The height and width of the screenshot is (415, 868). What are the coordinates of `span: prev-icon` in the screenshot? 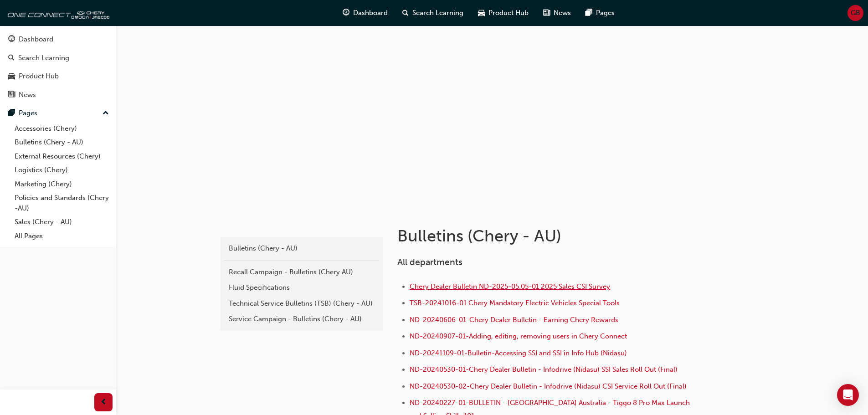 It's located at (103, 402).